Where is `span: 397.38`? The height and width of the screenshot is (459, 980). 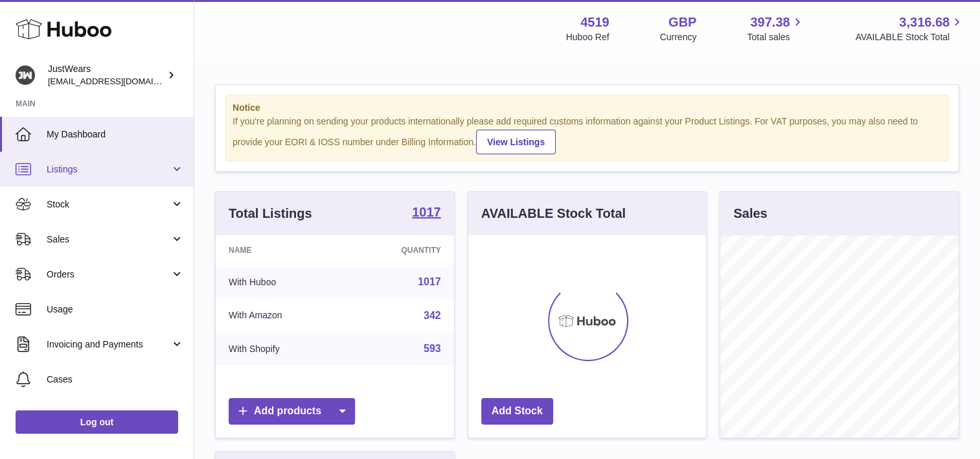 span: 397.38 is located at coordinates (769, 22).